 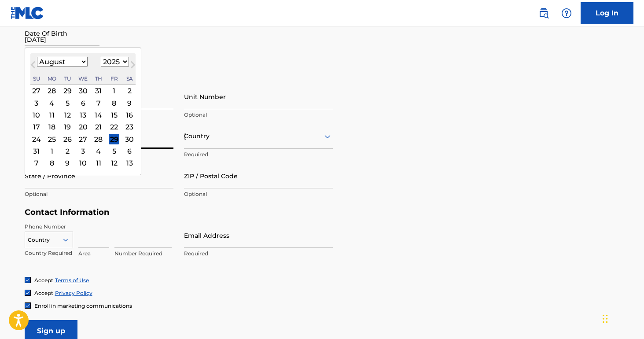 I want to click on div: Choose Tuesday, August 12th, 2025, so click(x=67, y=115).